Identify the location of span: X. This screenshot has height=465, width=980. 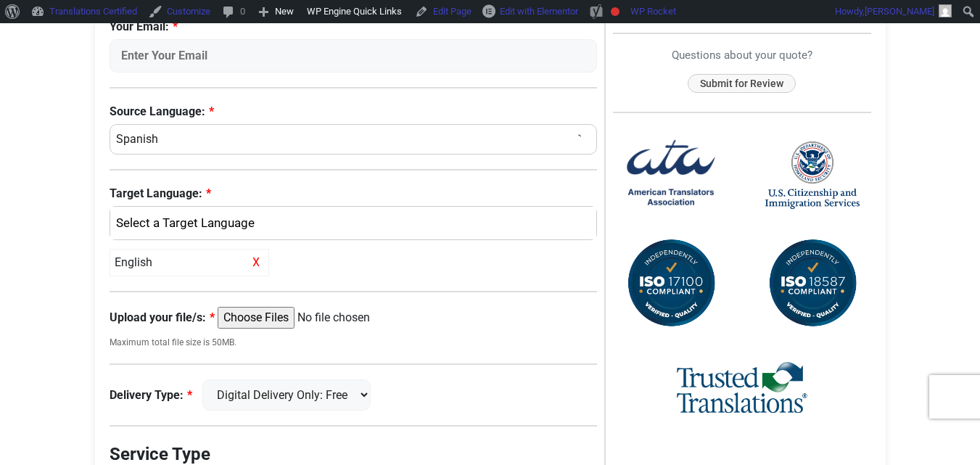
(256, 263).